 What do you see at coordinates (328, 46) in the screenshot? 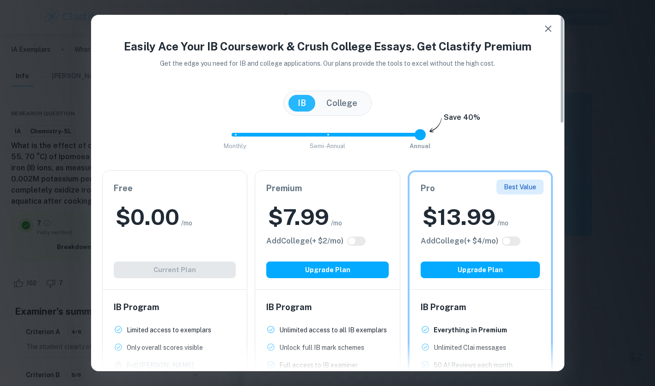
I see `h4: Easily Ace Your IB Coursework & Crush College Essays. Get Clastify Premium` at bounding box center [328, 46].